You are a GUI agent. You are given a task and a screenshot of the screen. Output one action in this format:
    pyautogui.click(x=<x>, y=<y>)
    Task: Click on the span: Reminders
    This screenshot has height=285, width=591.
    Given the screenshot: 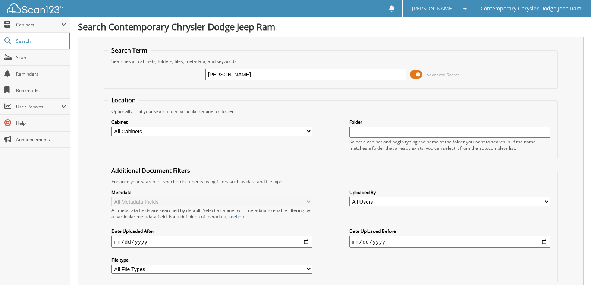 What is the action you would take?
    pyautogui.click(x=41, y=74)
    